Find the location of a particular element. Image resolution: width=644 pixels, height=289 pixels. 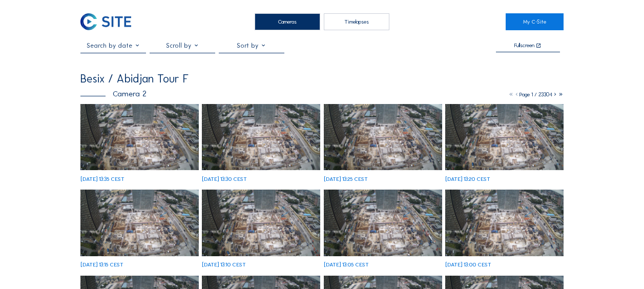

img: image_53249479 is located at coordinates (260, 137).